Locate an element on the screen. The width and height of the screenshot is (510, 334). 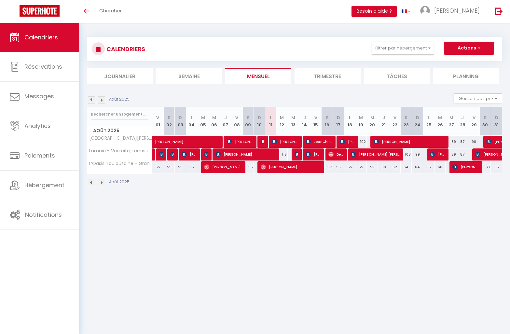
div: 87 is located at coordinates (462, 142).